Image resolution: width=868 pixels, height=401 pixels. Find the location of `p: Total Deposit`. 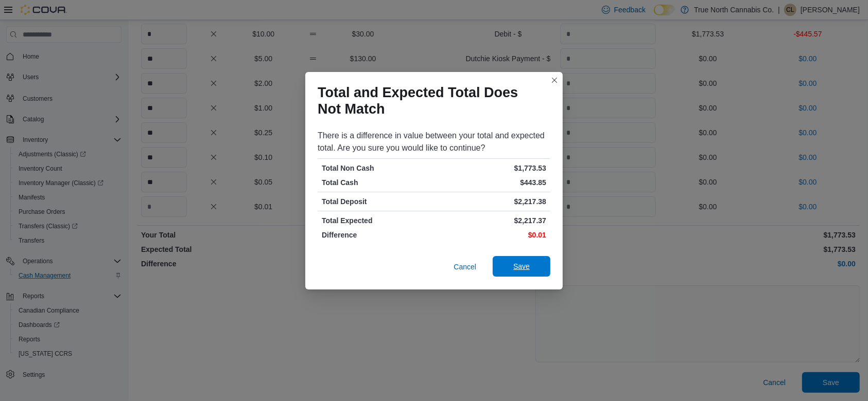

p: Total Deposit is located at coordinates (377, 201).